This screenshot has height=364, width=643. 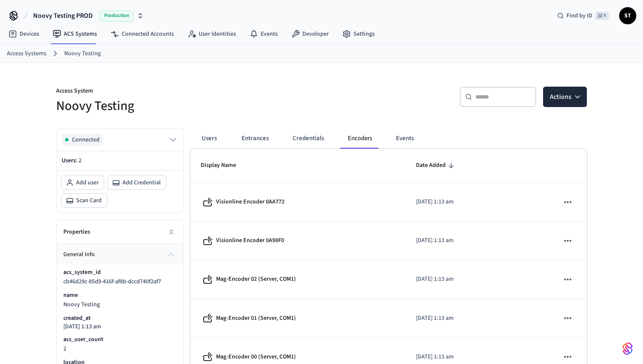 What do you see at coordinates (250, 202) in the screenshot?
I see `p: Visionline Encoder 0AA772` at bounding box center [250, 202].